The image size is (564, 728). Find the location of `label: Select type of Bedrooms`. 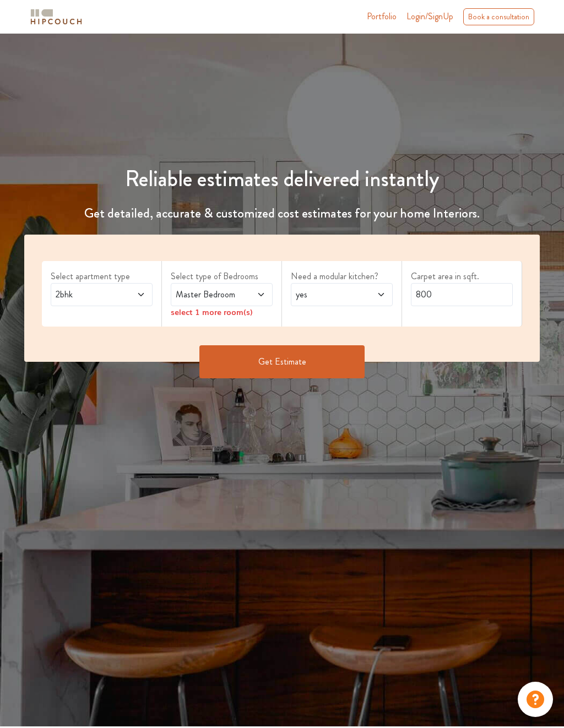

label: Select type of Bedrooms is located at coordinates (222, 276).